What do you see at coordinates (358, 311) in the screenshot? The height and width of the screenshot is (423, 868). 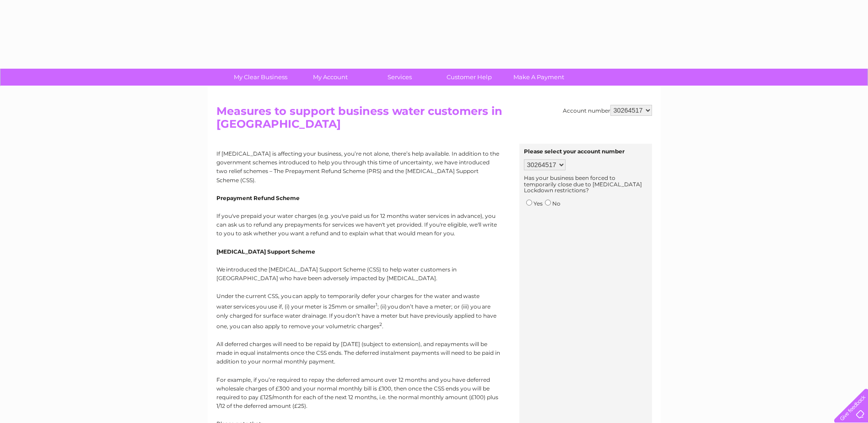 I see `p: Under the current CSS, you can apply to temporarily defer your charges for the water and waste wa...` at bounding box center [358, 311].